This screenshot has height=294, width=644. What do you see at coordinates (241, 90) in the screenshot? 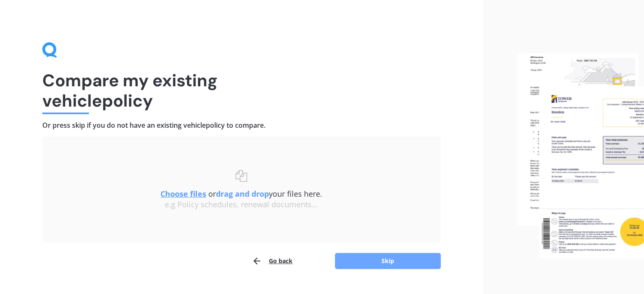
I see `h1: Compare my existing vehicle policy` at bounding box center [241, 90].